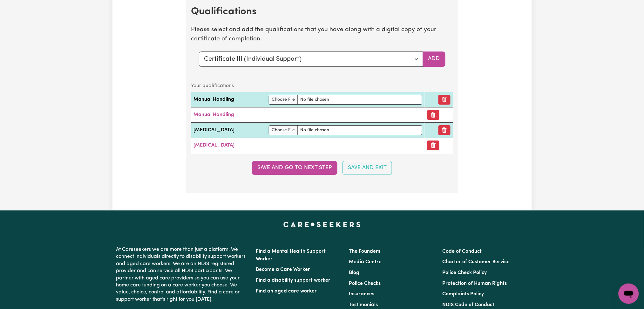 The width and height of the screenshot is (644, 309). I want to click on a: Careseekers home page, so click(322, 224).